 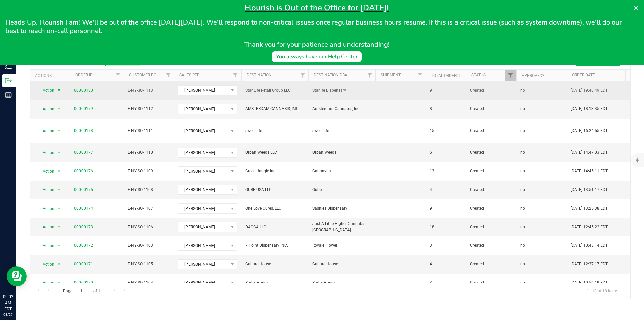 What do you see at coordinates (149, 190) in the screenshot?
I see `span: E-NY-SO-1108` at bounding box center [149, 190].